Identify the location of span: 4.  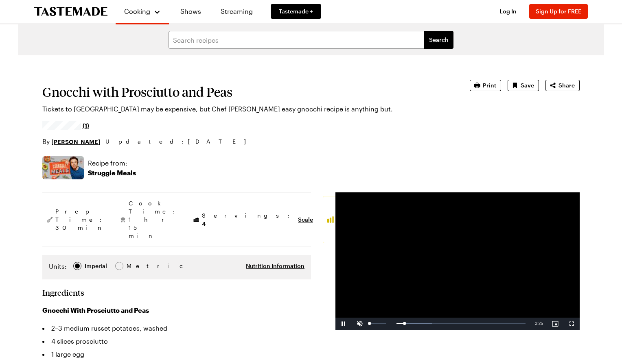
(204, 223).